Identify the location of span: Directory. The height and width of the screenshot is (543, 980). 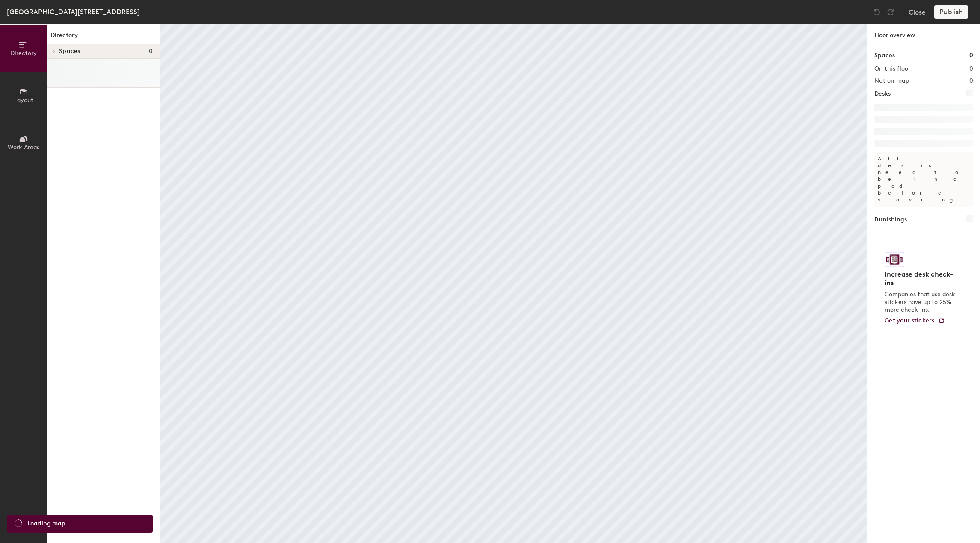
(23, 53).